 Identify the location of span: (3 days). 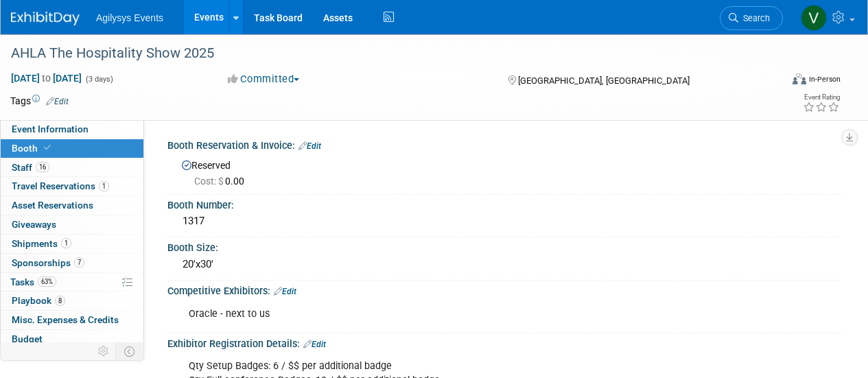
(99, 79).